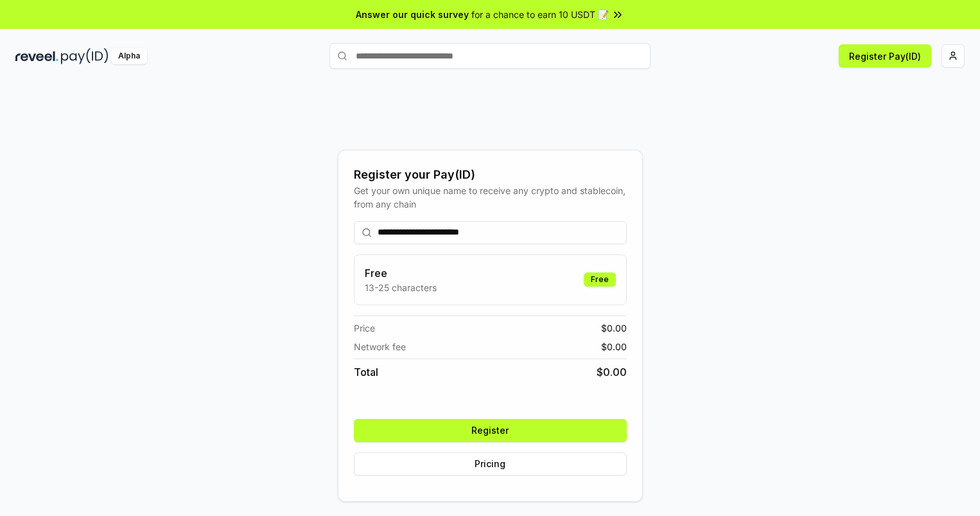  Describe the element at coordinates (85, 56) in the screenshot. I see `img: pay_id` at that location.